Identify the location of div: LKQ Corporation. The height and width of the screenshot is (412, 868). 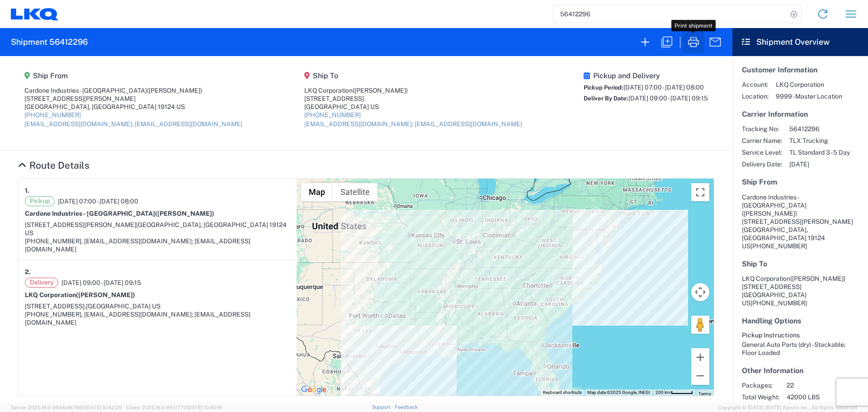
(413, 90).